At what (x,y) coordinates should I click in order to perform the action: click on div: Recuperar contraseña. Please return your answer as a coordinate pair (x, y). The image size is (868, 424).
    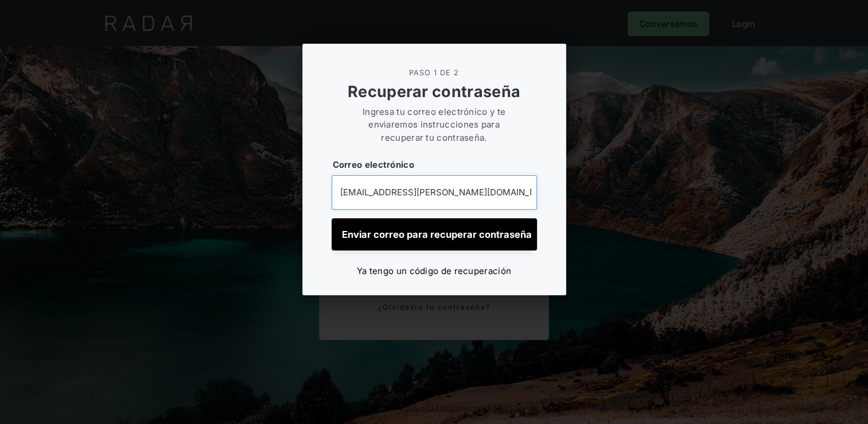
    Looking at the image, I should click on (434, 92).